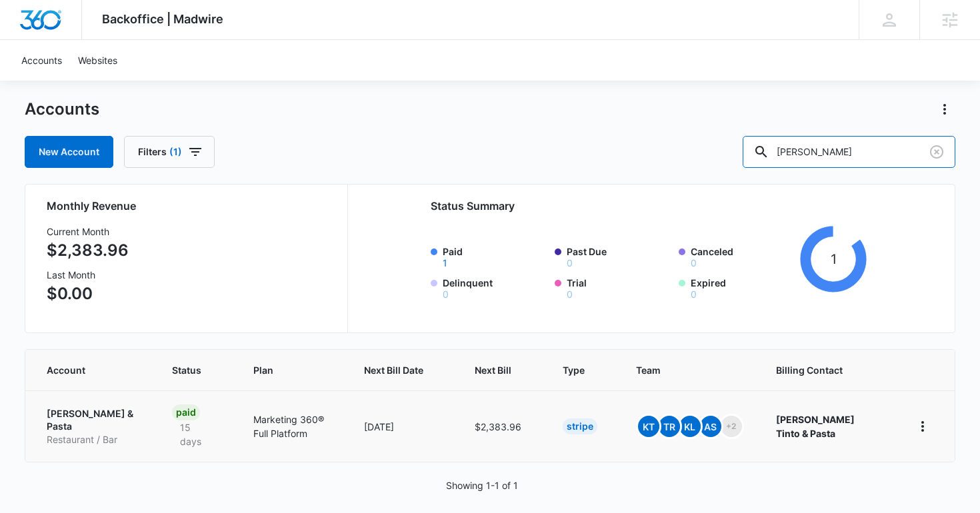 This screenshot has height=513, width=980. What do you see at coordinates (93, 440) in the screenshot?
I see `p: Restaurant / Bar` at bounding box center [93, 440].